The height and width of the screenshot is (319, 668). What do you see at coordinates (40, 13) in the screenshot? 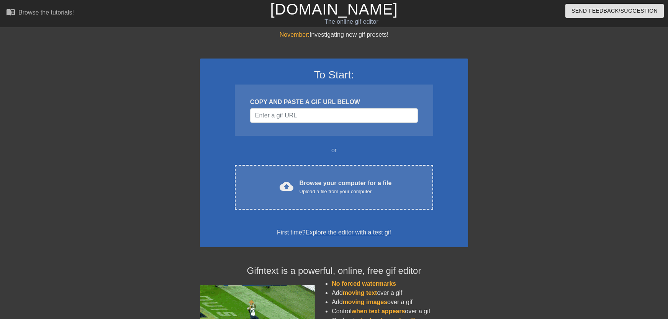
I see `a: Browse the tutorials!` at bounding box center [40, 13].